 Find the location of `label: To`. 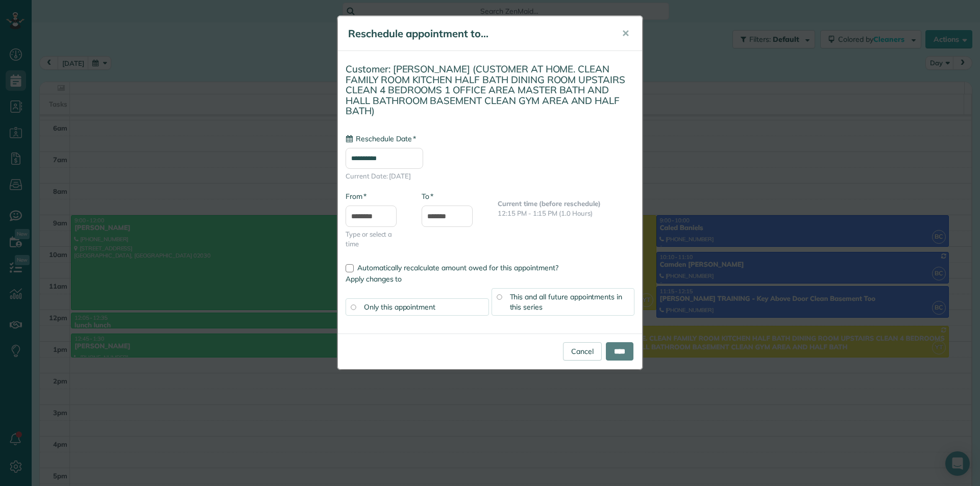

label: To is located at coordinates (427, 197).